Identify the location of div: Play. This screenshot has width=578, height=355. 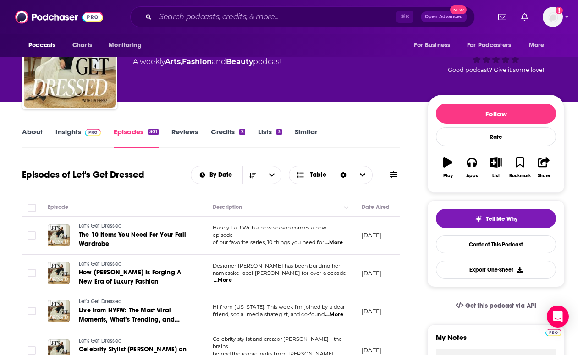
(448, 176).